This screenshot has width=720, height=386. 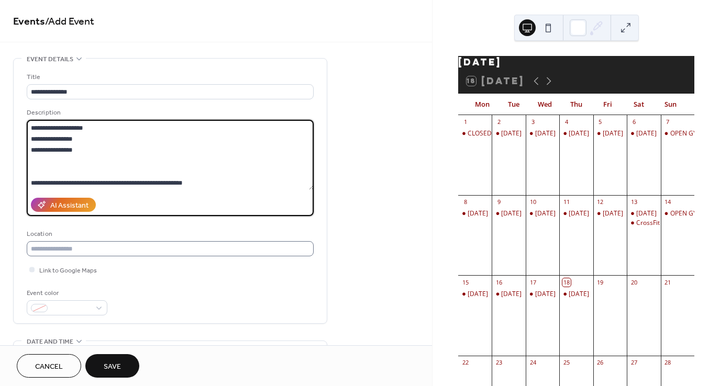 I want to click on span: / Add Event, so click(x=70, y=21).